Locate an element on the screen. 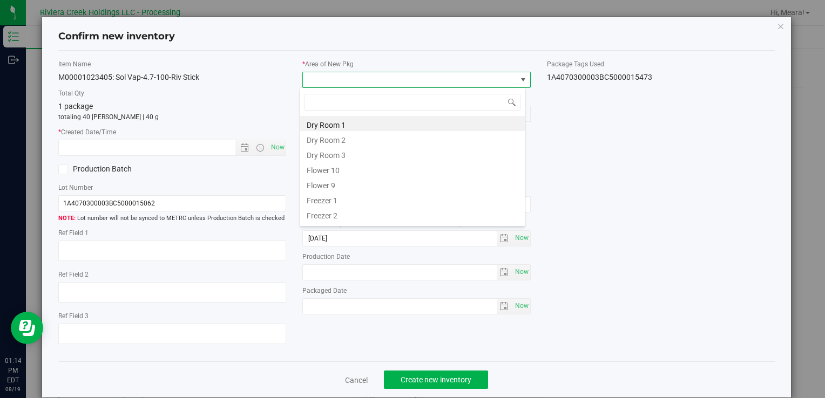  span: Open the time view is located at coordinates (260, 148).